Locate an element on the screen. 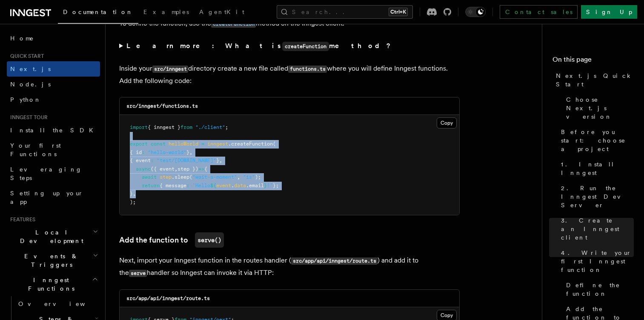  span: Local Development is located at coordinates (50, 237).